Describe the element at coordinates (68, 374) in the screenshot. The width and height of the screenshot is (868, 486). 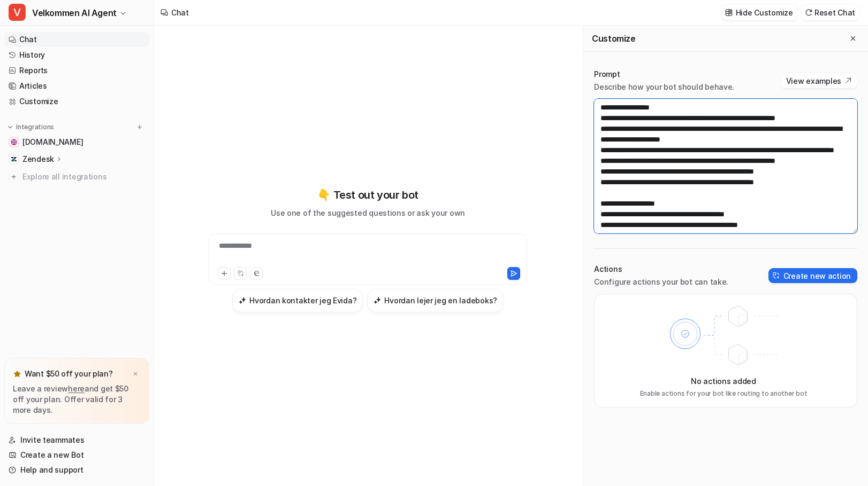
I see `p: Want $50 off your plan?` at that location.